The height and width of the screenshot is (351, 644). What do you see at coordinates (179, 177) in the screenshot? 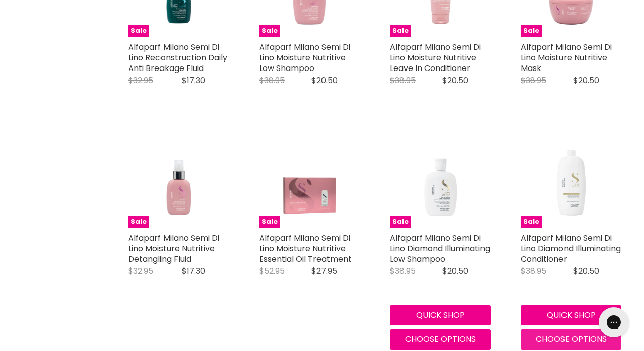
I see `img: Alfaparf Milano Semi Di Lino Moisture Nutritive Detangling Fluid` at bounding box center [179, 177].